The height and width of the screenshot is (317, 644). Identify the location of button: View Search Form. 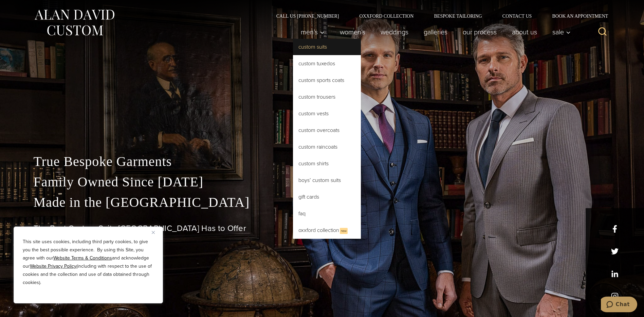
(602, 32).